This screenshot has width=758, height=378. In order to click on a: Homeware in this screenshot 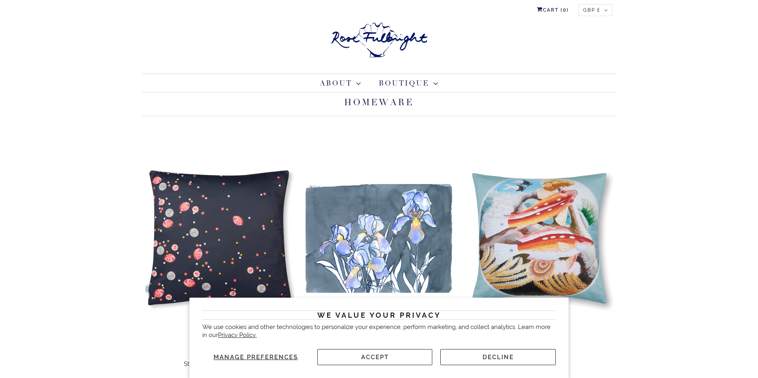, I will do `click(379, 103)`.